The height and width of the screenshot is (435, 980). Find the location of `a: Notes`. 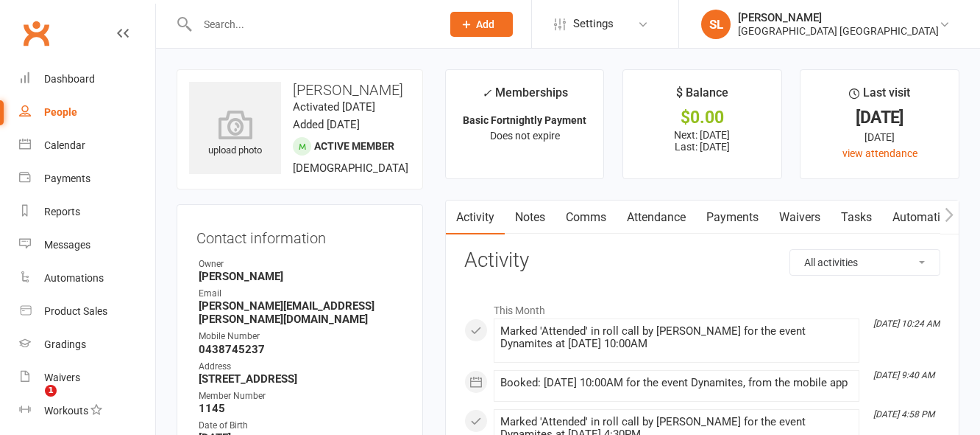

a: Notes is located at coordinates (529, 217).